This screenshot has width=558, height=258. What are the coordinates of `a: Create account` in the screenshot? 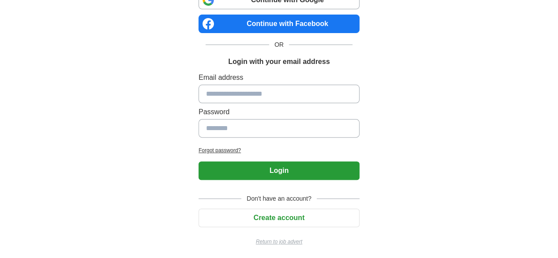 It's located at (279, 217).